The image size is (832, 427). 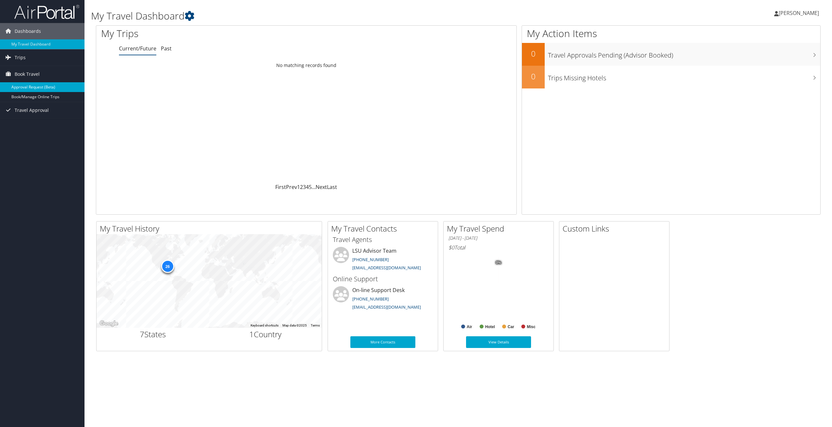 I want to click on a: Open this area in Google Maps (opens a new window), so click(x=109, y=323).